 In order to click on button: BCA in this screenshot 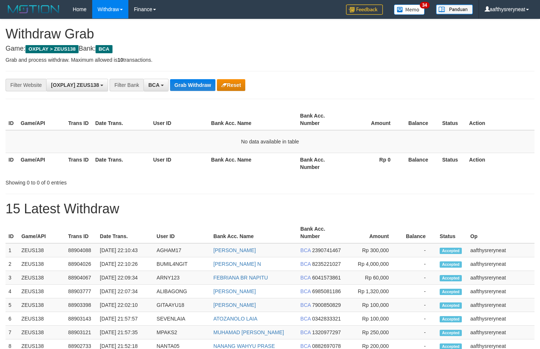, I will do `click(156, 85)`.